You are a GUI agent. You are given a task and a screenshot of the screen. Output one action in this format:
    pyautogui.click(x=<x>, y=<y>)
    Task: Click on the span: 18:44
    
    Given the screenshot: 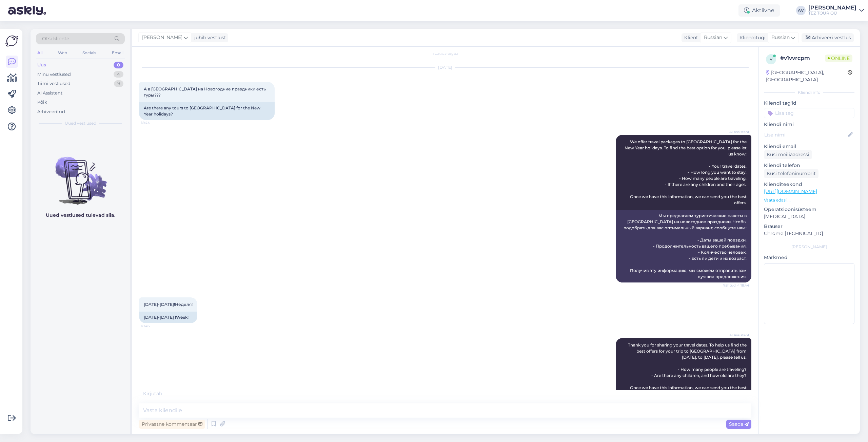 What is the action you would take?
    pyautogui.click(x=153, y=123)
    